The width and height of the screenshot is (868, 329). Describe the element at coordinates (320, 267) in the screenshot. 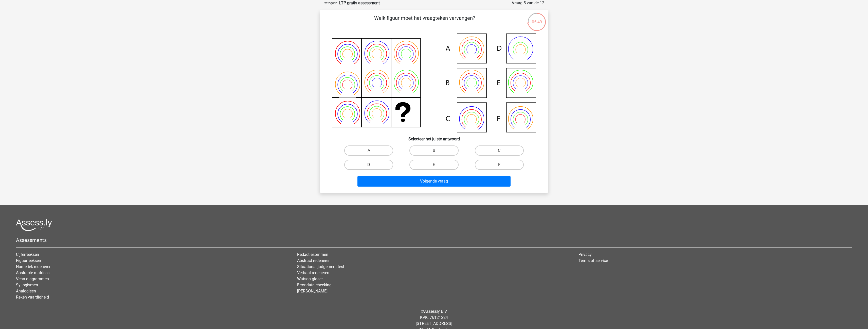

I see `a: Situational judgement test` at that location.